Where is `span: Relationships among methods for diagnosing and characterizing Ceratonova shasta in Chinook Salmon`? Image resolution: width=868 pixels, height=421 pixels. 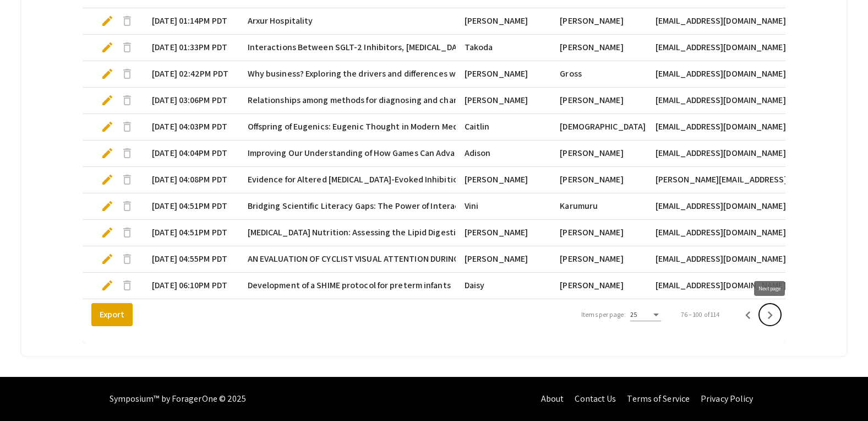 span: Relationships among methods for diagnosing and characterizing Ceratonova shasta in Chinook Salmon is located at coordinates (446, 100).